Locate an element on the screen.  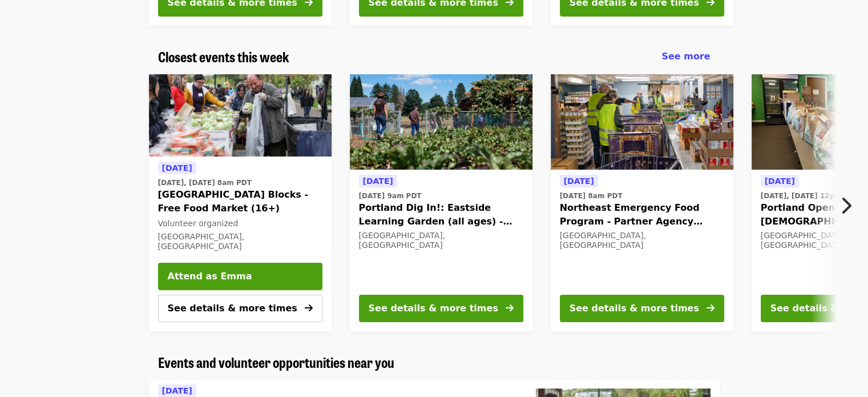
a: See more is located at coordinates (685, 57).